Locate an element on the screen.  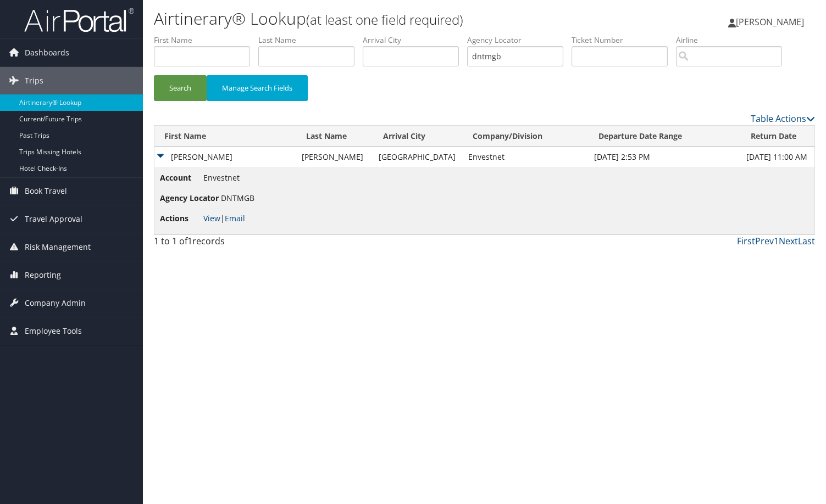
span: Reporting is located at coordinates (43, 275).